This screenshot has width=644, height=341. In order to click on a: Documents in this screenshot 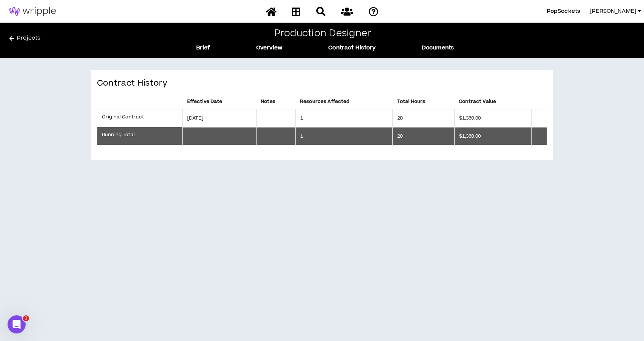, I will do `click(437, 48)`.